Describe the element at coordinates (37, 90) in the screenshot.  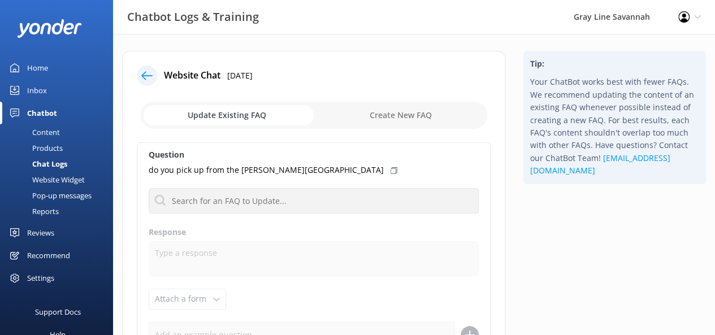
I see `div: Inbox` at that location.